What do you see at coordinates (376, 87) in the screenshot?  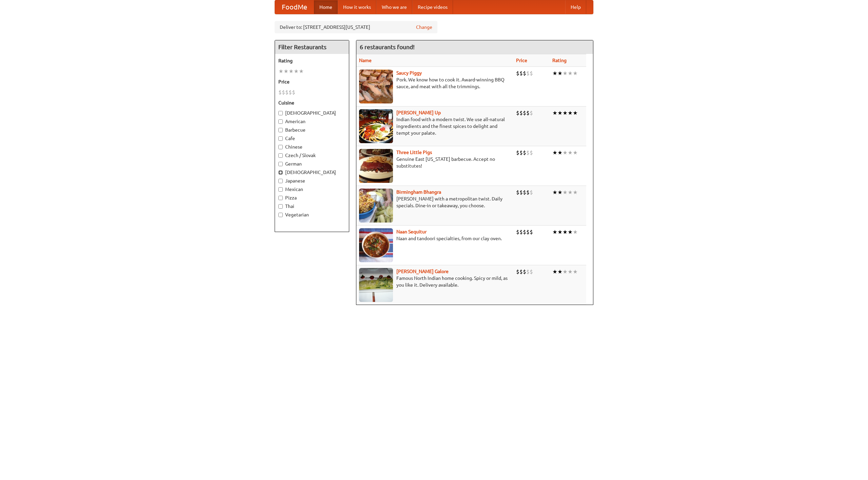 I see `img: saucy.jpg` at bounding box center [376, 87].